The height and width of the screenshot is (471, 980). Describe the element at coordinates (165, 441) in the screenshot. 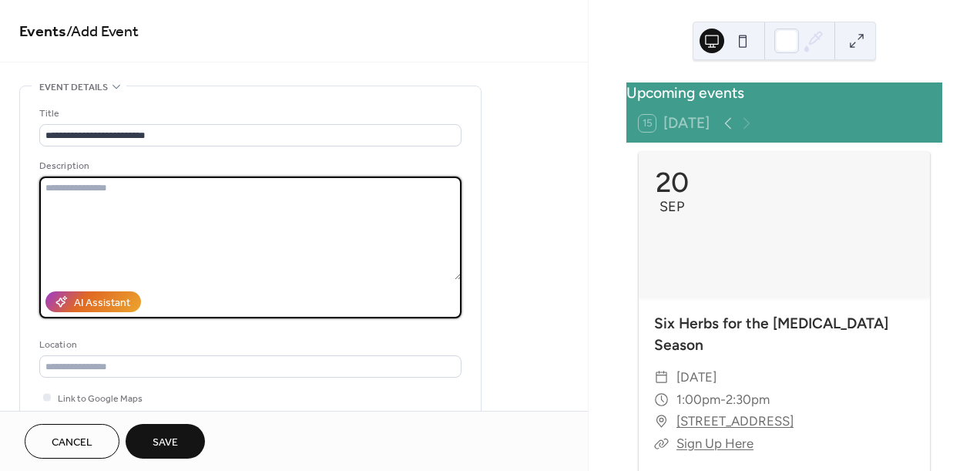

I see `button: Save` at that location.